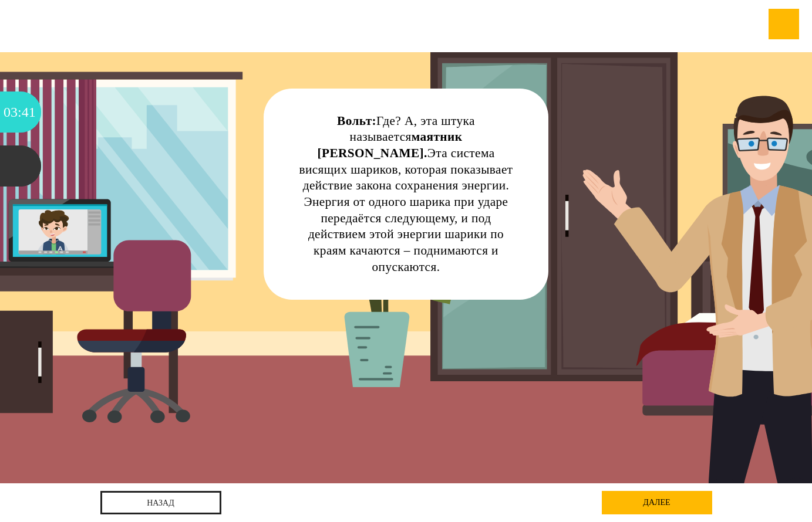 This screenshot has width=812, height=522. What do you see at coordinates (357, 121) in the screenshot?
I see `strong: Вольт:` at bounding box center [357, 121].